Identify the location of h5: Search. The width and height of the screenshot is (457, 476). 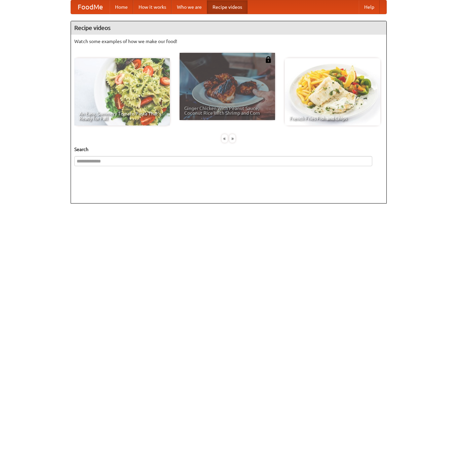
(229, 149).